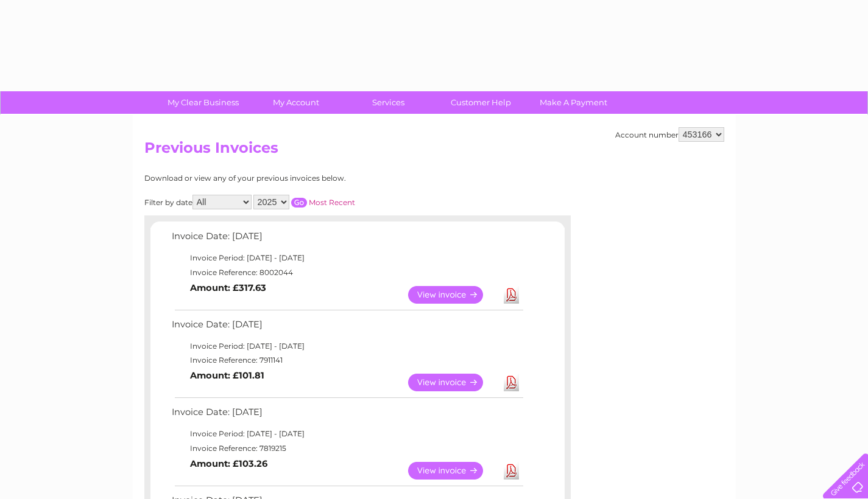  I want to click on td: Invoice Reference: 7911141, so click(346, 361).